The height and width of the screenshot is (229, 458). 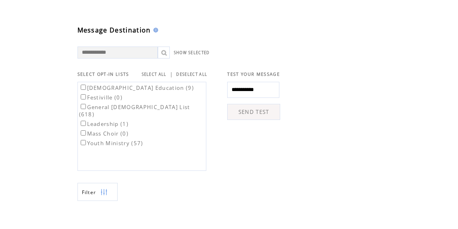 What do you see at coordinates (83, 123) in the screenshot?
I see `input: Leadership (1)` at bounding box center [83, 123].